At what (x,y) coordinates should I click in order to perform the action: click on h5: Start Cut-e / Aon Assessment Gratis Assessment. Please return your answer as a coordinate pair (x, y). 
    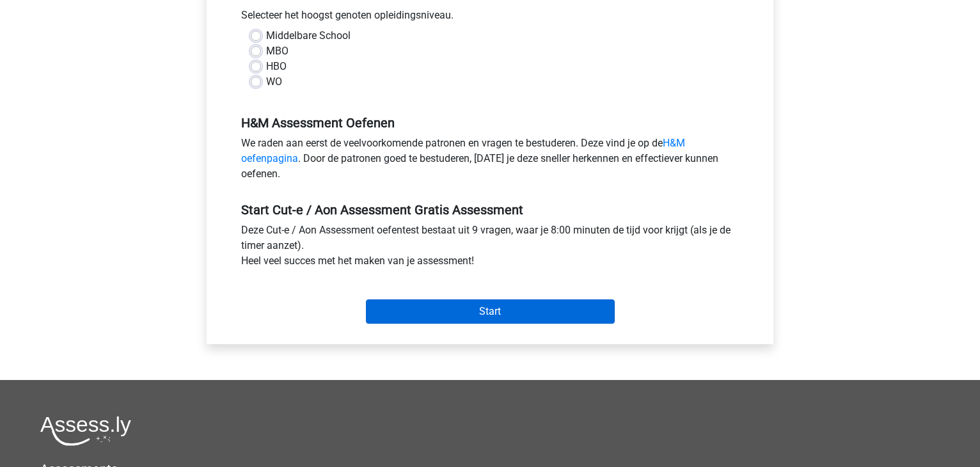
    Looking at the image, I should click on (490, 210).